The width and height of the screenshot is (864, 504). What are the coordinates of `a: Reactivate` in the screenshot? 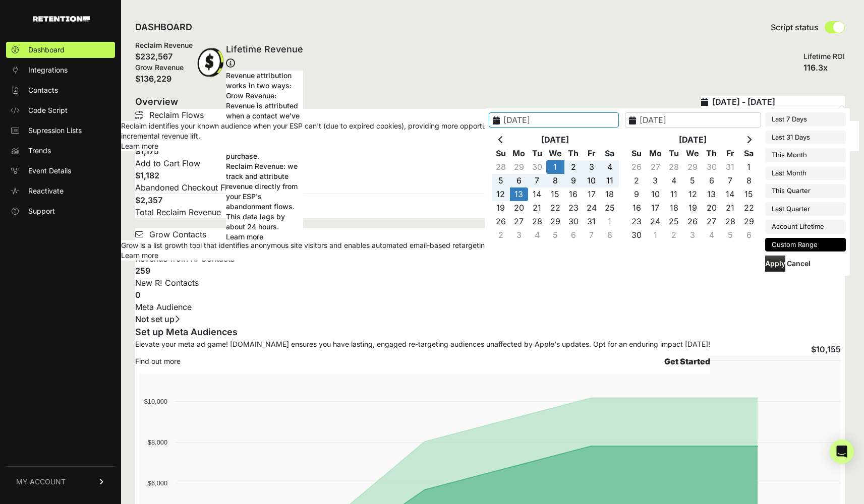 It's located at (61, 191).